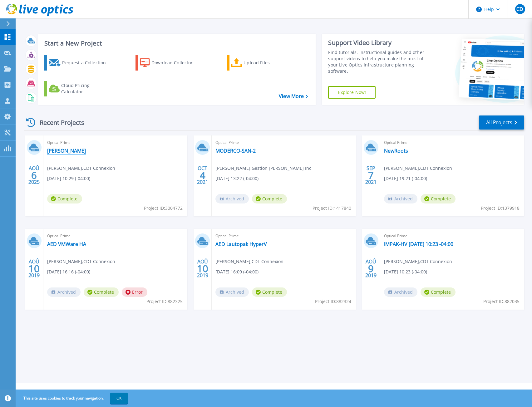 The width and height of the screenshot is (532, 407). What do you see at coordinates (73, 399) in the screenshot?
I see `span: This site uses cookies to track your navigation.` at bounding box center [73, 399].